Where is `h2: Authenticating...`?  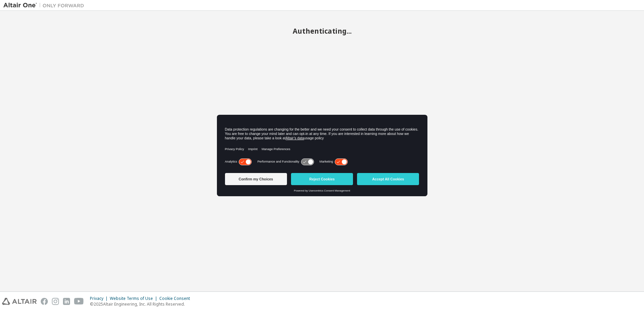 h2: Authenticating... is located at coordinates (322, 31).